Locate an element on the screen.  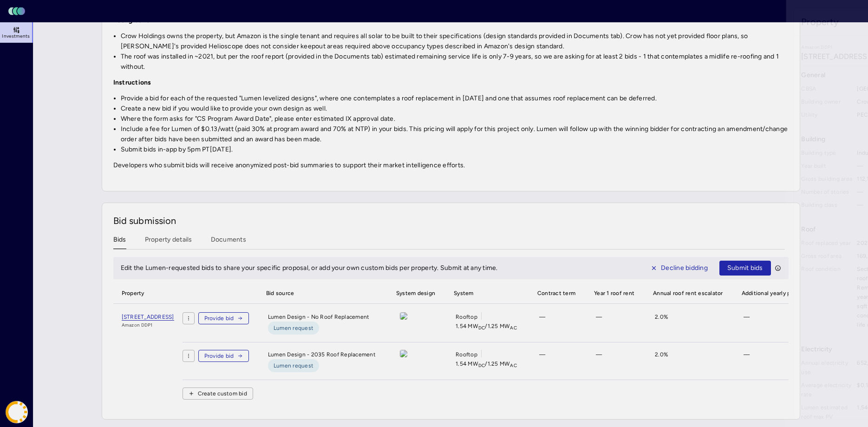
span: Lumen estimated roof max PV is located at coordinates (827, 412).